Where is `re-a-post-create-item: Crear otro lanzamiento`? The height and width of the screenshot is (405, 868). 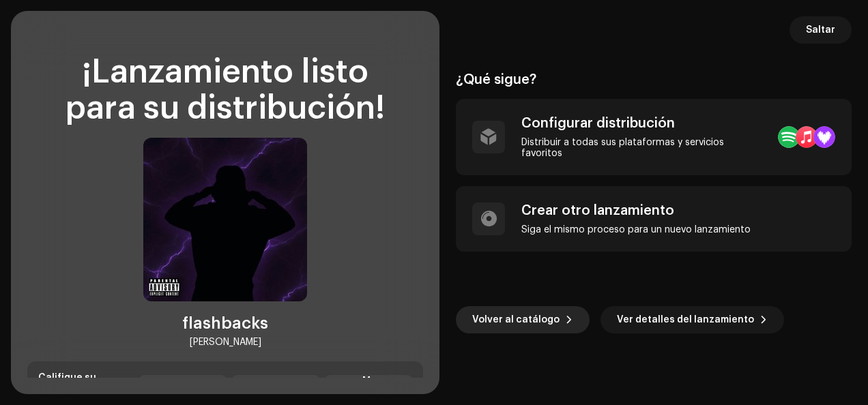
re-a-post-create-item: Crear otro lanzamiento is located at coordinates (654, 219).